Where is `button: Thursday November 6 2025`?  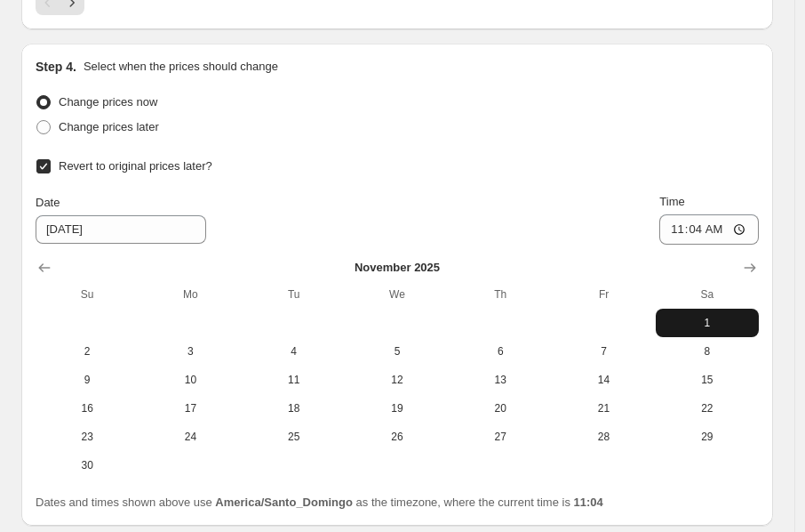
button: Thursday November 6 2025 is located at coordinates (500, 351).